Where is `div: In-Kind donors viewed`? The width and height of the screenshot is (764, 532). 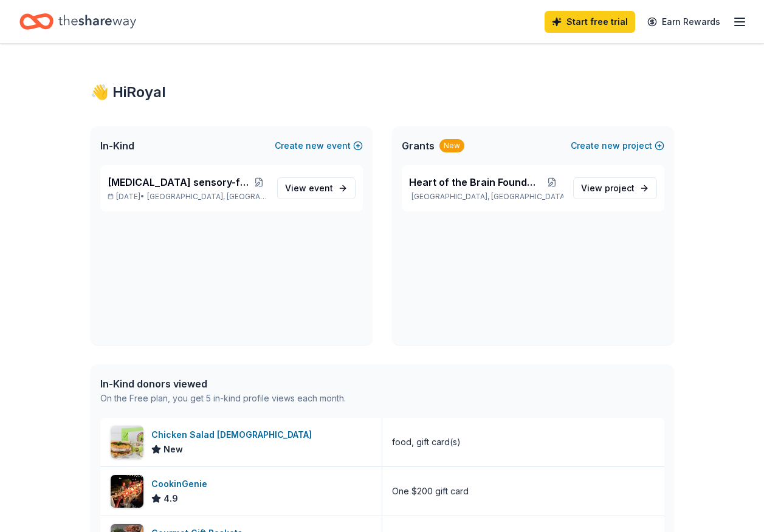 div: In-Kind donors viewed is located at coordinates (223, 384).